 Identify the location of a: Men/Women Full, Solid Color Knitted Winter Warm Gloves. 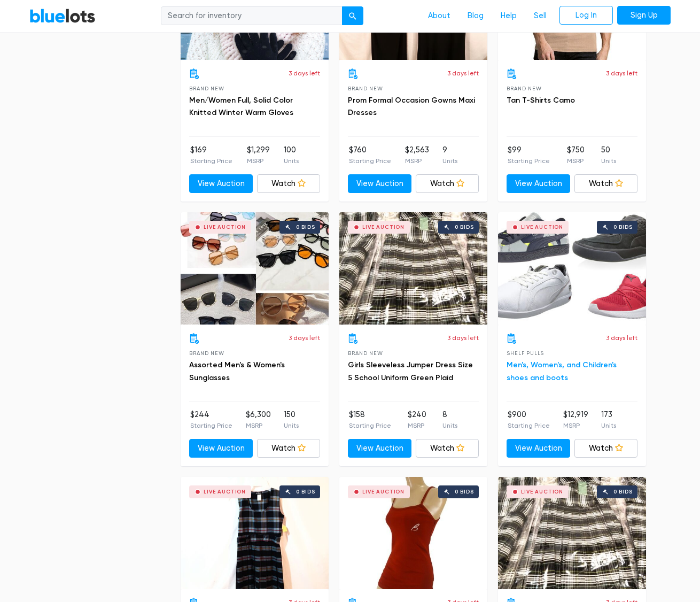
(241, 106).